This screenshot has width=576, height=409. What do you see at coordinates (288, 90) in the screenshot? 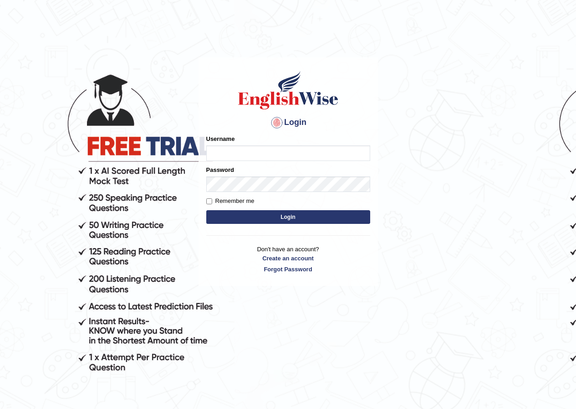
I see `img: Logo of English Wise sign in for intelligent practice with AI` at bounding box center [288, 90].